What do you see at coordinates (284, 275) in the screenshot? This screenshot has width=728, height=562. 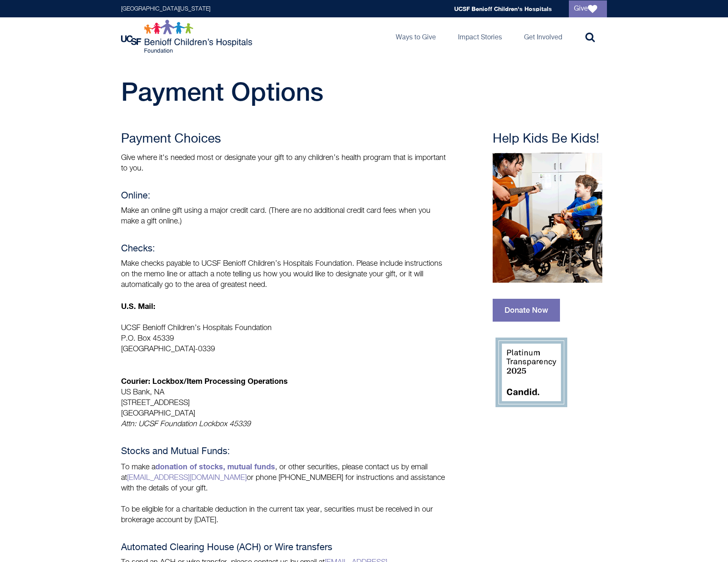 I see `p: Make checks payable to UCSF Benioff Children’s Hospitals Foundation. Please include instructions ...` at bounding box center [284, 275].